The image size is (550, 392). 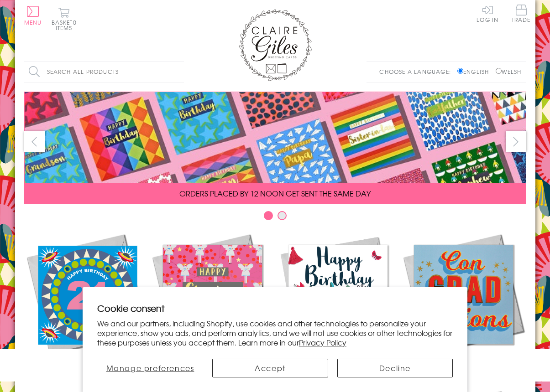 I want to click on div: Carousel Pagination, so click(x=275, y=217).